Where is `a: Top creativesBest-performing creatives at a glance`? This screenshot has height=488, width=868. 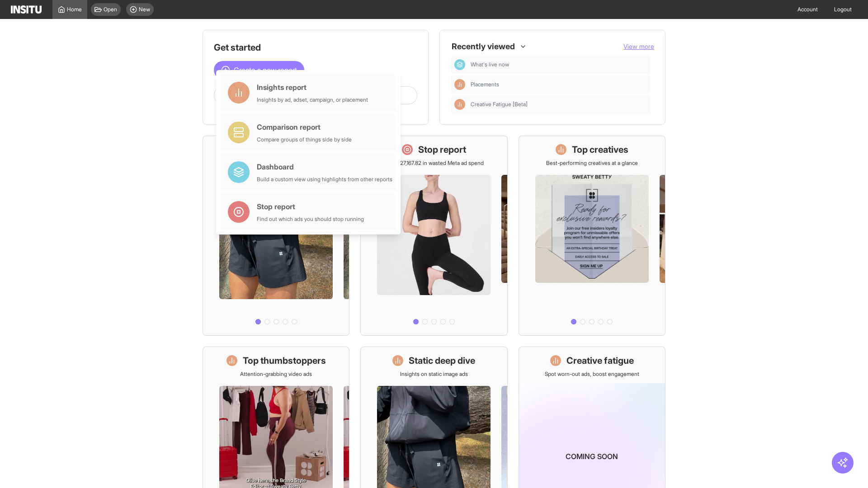
a: Top creativesBest-performing creatives at a glance is located at coordinates (592, 235).